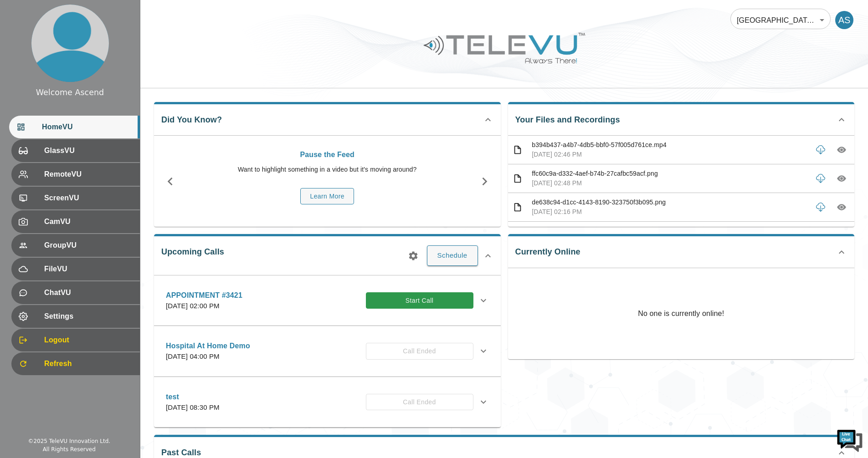 This screenshot has width=868, height=458. Describe the element at coordinates (75, 340) in the screenshot. I see `div: Logout` at that location.